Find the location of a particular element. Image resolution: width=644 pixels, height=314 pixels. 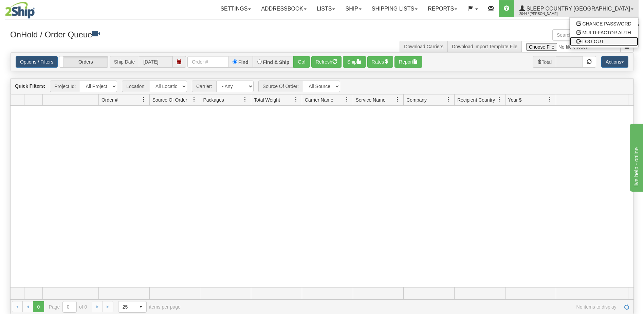

span: Page 0 is located at coordinates (38, 306).